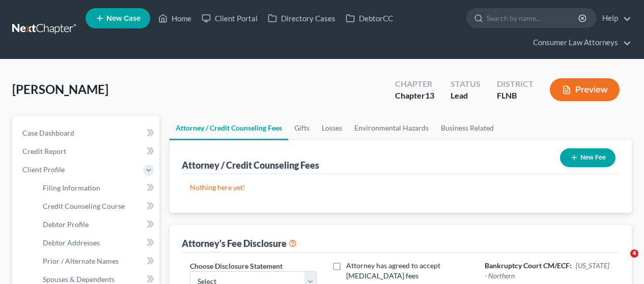 Image resolution: width=644 pixels, height=284 pixels. What do you see at coordinates (49, 133) in the screenshot?
I see `span: Case Dashboard` at bounding box center [49, 133].